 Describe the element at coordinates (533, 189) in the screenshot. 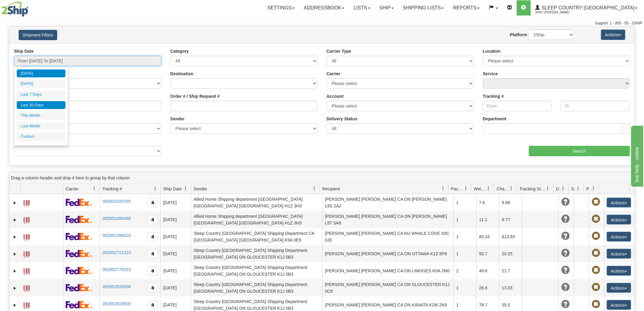

I see `span: Tracking Status` at that location.